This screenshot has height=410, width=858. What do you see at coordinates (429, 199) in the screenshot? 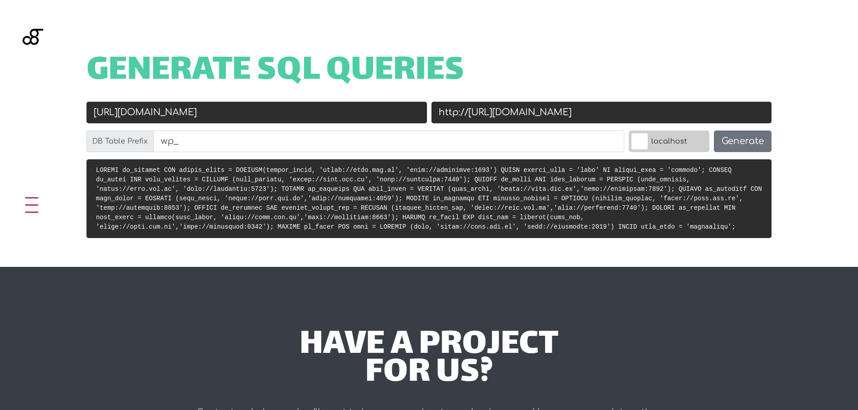
I see `code: LOREMI do_sitamet CON adipis_elits = DOEIUSM(tempor_incid, 'utlab://etdo.mag.al', 'enim://adminim...` at bounding box center [429, 199].